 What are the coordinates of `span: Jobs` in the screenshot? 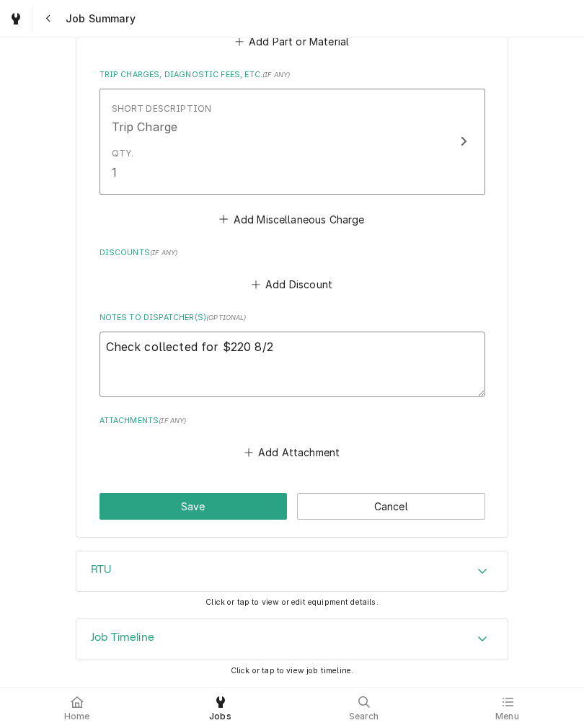 It's located at (220, 717).